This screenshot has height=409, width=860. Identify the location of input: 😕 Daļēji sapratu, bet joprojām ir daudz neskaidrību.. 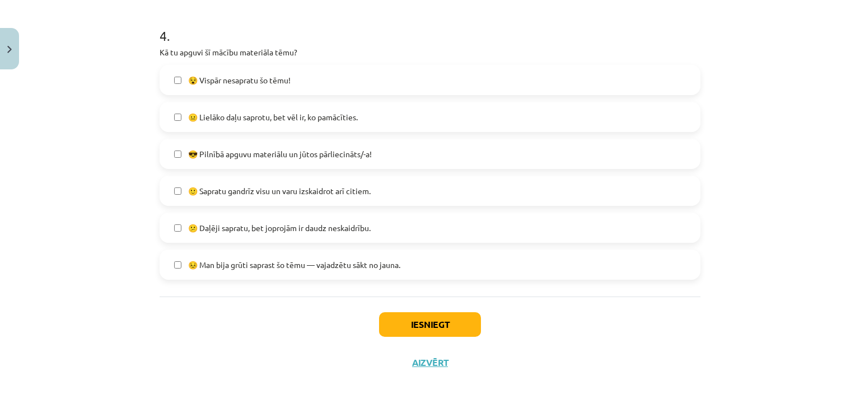
(177, 228).